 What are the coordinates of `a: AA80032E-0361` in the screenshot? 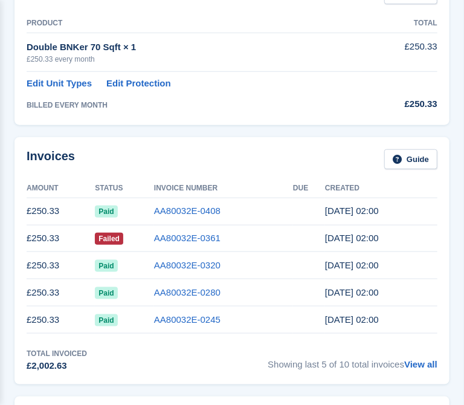 It's located at (187, 238).